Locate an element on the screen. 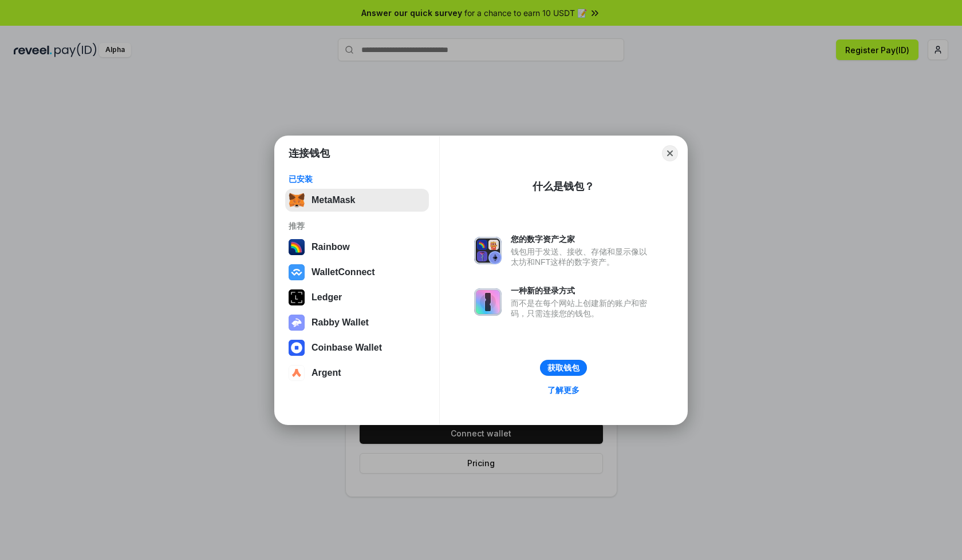  button: 获取钱包 is located at coordinates (563, 367).